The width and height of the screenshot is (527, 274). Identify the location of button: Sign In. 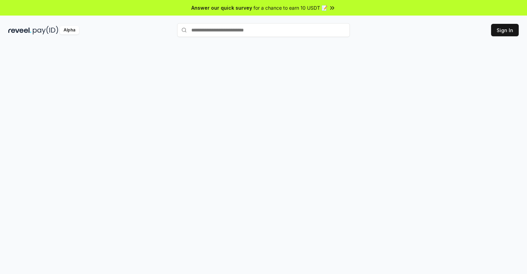
(505, 30).